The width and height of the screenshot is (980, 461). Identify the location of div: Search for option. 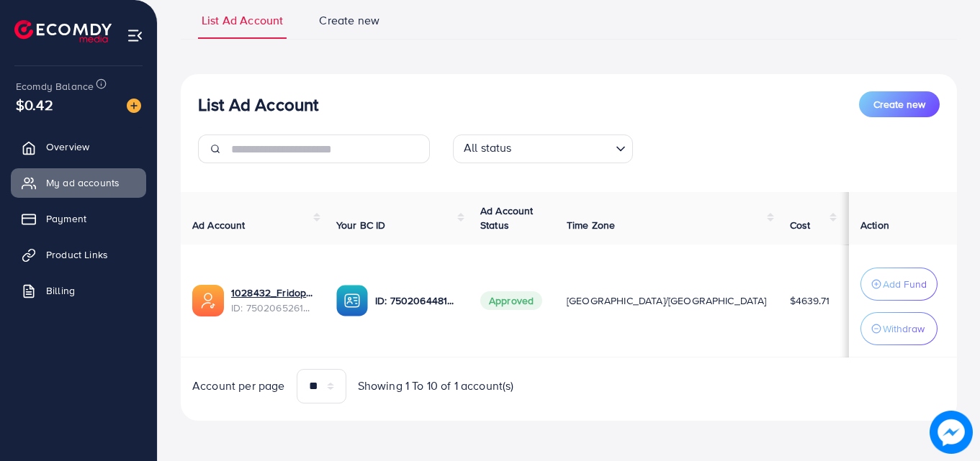
(543, 149).